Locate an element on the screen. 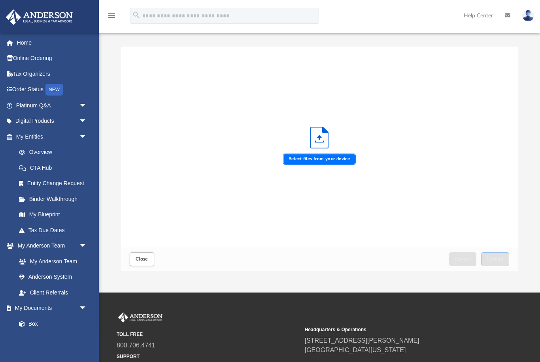  a: My Anderson Team is located at coordinates (51, 262).